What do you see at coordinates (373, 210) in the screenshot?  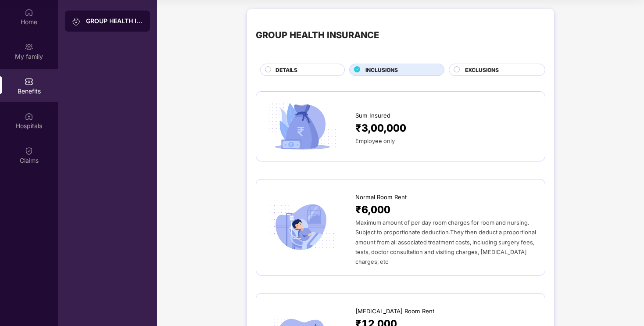 I see `span: ₹6,000` at bounding box center [373, 210].